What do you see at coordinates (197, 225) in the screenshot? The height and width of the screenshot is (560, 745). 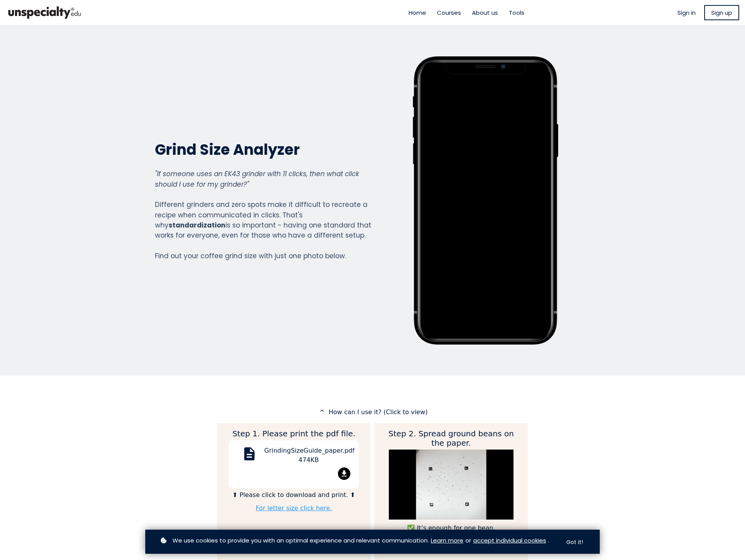 I see `strong: standardization` at bounding box center [197, 225].